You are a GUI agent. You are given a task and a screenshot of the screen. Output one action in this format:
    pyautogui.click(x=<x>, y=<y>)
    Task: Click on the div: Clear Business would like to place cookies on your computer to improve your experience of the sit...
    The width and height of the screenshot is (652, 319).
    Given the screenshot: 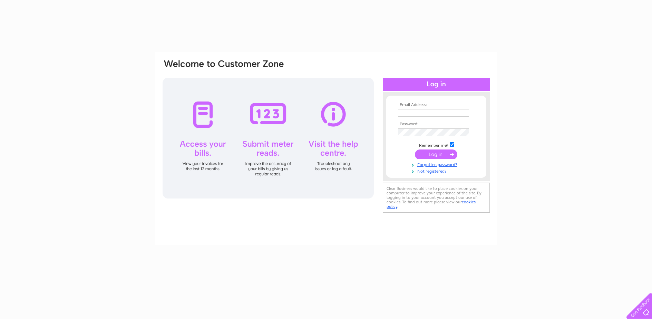 What is the action you would take?
    pyautogui.click(x=436, y=197)
    